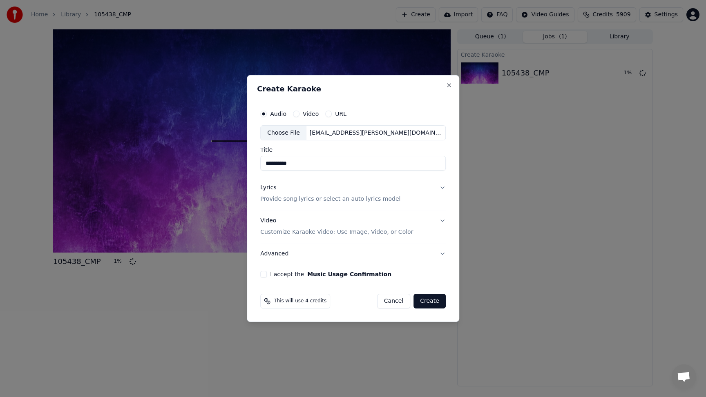 The image size is (706, 397). I want to click on button: VideoCustomize Karaoke Video: Use Image, Video, or Color, so click(353, 227).